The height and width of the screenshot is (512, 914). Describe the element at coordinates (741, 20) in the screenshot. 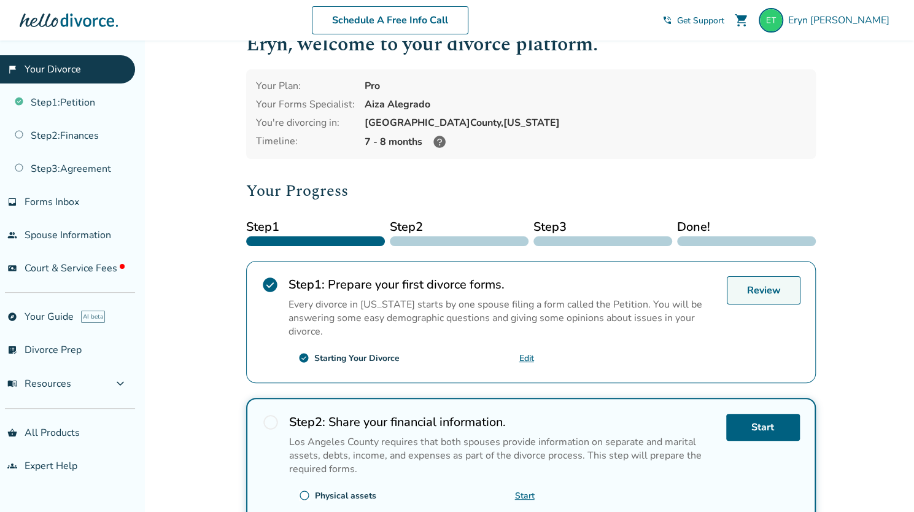

I see `span: shopping_cart` at that location.